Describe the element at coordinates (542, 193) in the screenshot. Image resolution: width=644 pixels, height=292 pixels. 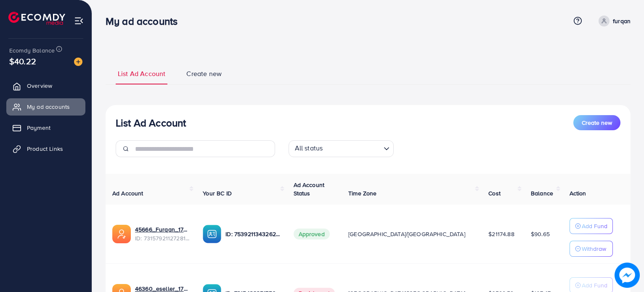
I see `span: Balance` at that location.